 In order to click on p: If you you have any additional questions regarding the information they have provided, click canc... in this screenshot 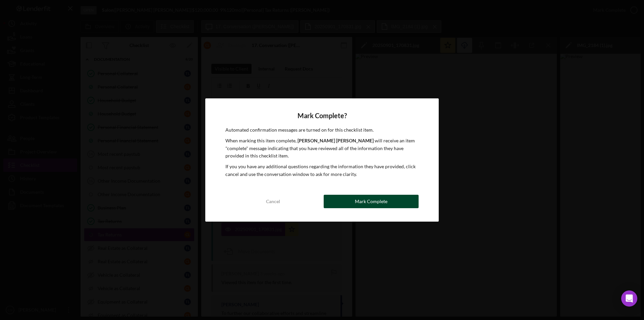, I will do `click(322, 170)`.